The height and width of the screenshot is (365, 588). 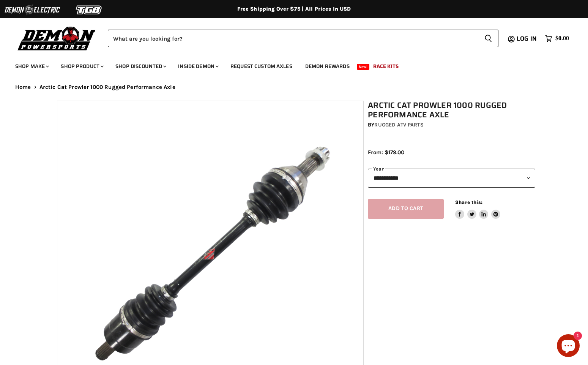 I want to click on ul: Main menu, so click(x=288, y=64).